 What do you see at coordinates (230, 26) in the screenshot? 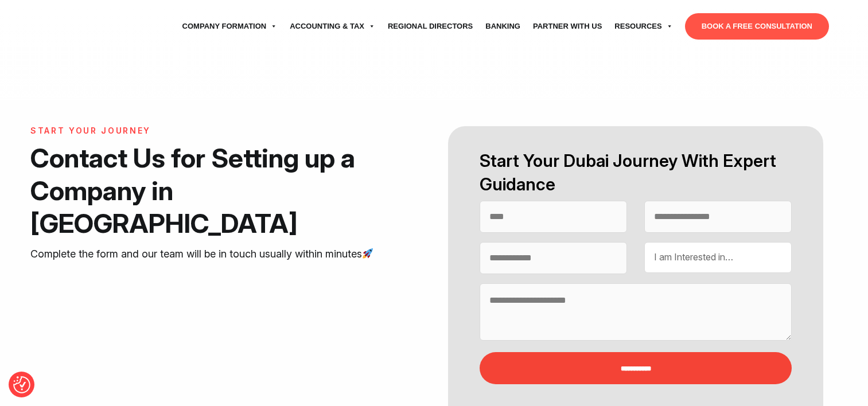
I see `a: Company Formation` at bounding box center [230, 26].